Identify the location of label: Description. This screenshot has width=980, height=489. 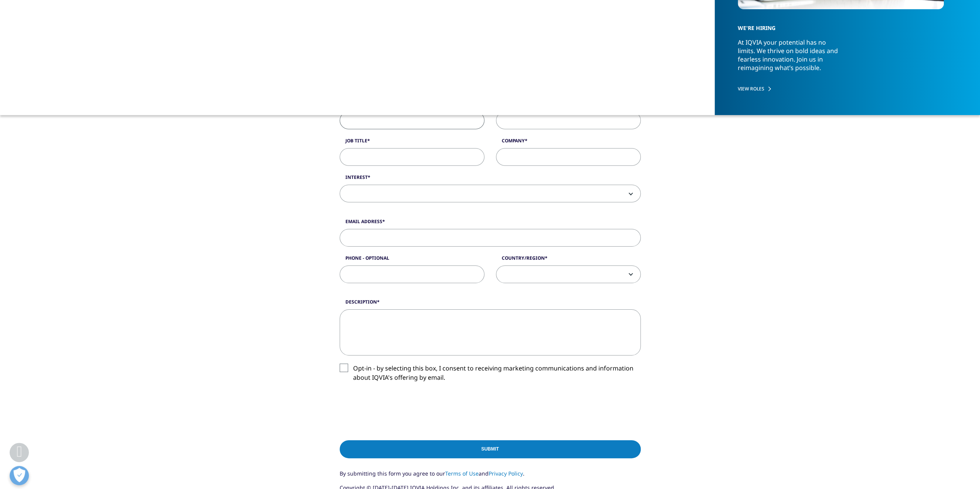
(490, 304).